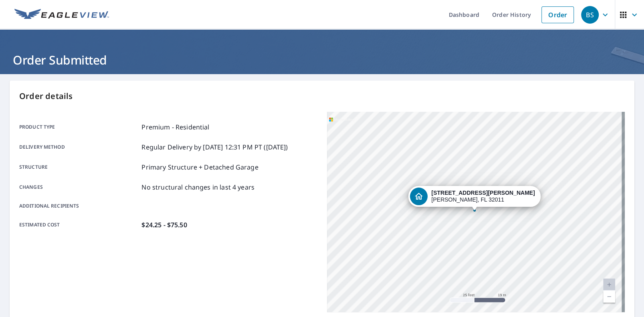 This screenshot has height=317, width=644. I want to click on div: BS, so click(590, 15).